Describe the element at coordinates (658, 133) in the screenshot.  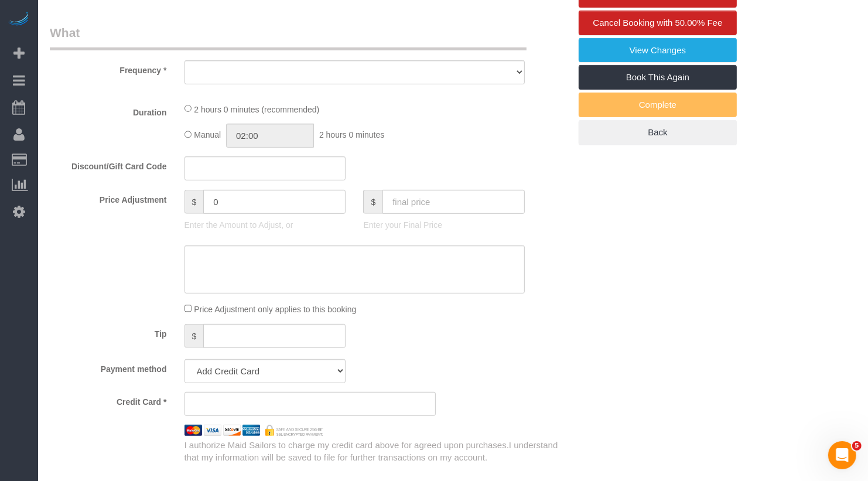
I see `a: Back` at that location.